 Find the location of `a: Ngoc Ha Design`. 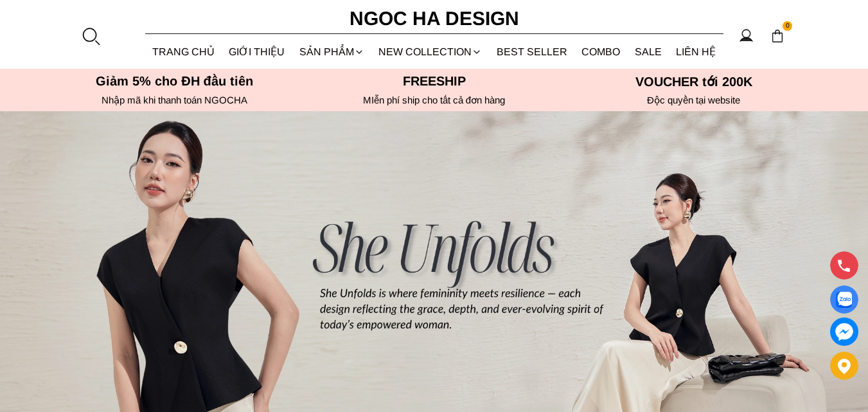

a: Ngoc Ha Design is located at coordinates (434, 18).